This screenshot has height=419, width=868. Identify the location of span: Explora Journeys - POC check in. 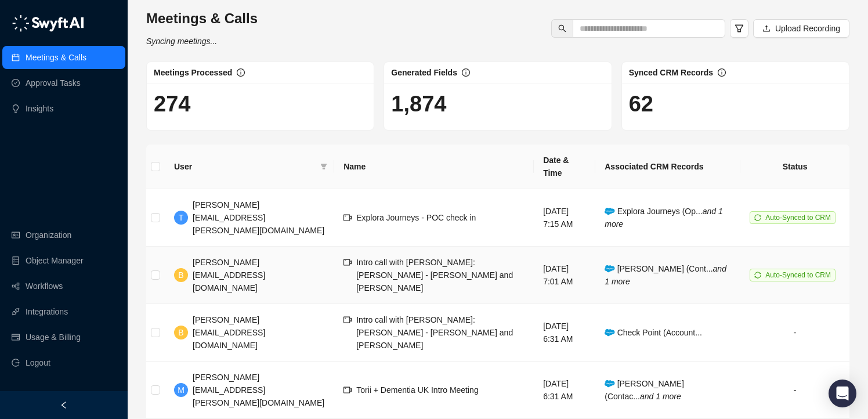
(416, 217).